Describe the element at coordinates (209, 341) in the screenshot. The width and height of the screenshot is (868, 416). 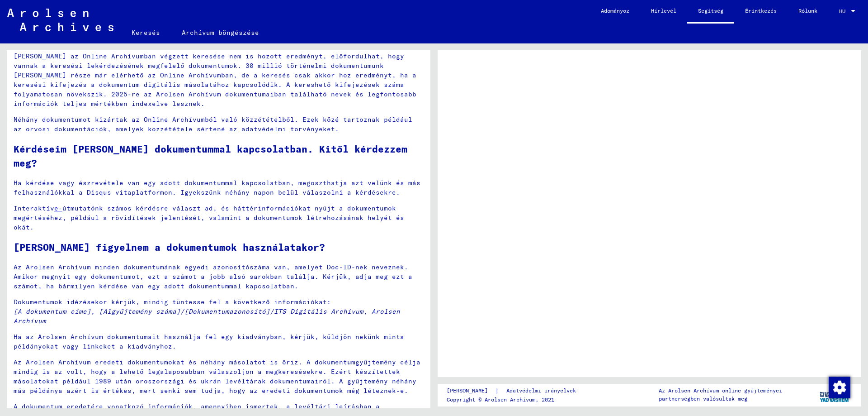
I see `font: Ha az Arolsen Archívum dokumentumait használja fel egy kiadványban, kérjük, küldjön nekünk minta ...` at that location.